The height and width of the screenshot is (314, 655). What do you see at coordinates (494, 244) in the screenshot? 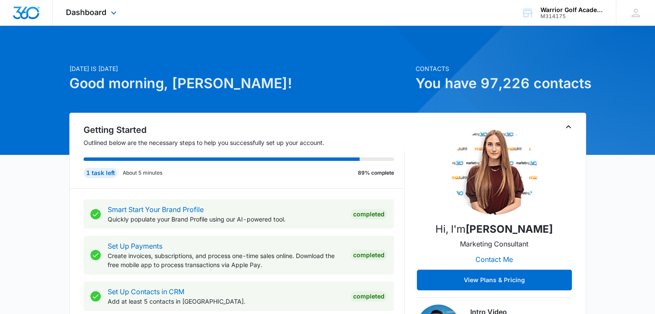
I see `p: Marketing Consultant` at bounding box center [494, 244].